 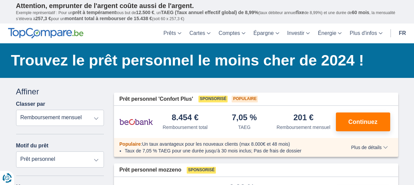 I want to click on span: prêt à tempérament, so click(x=94, y=12).